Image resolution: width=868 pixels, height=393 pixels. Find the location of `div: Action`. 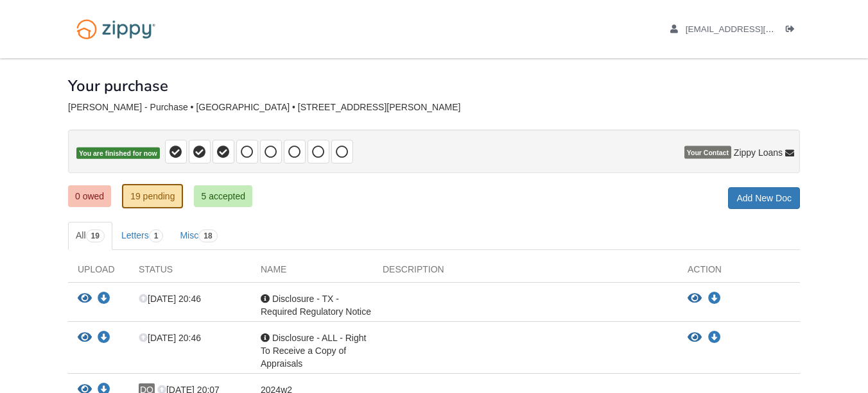

div: Action is located at coordinates (739, 273).